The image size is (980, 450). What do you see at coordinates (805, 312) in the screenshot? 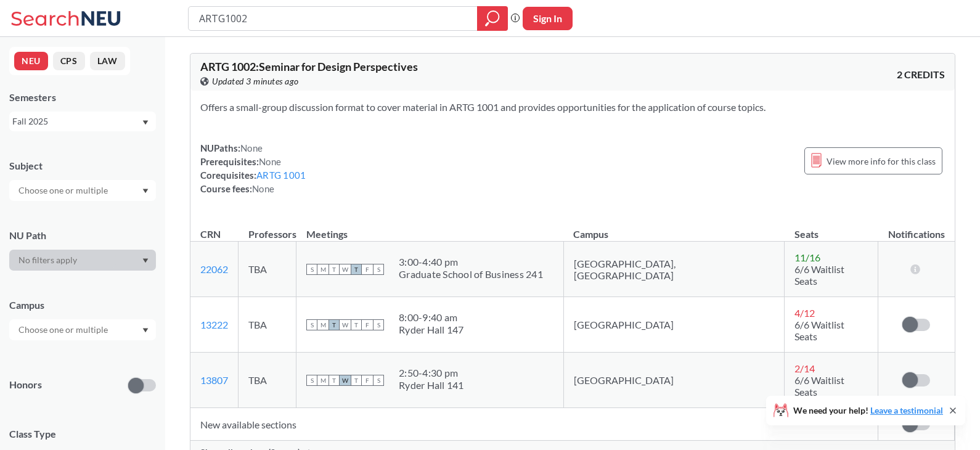
I see `span: 4 / 12` at bounding box center [805, 312].